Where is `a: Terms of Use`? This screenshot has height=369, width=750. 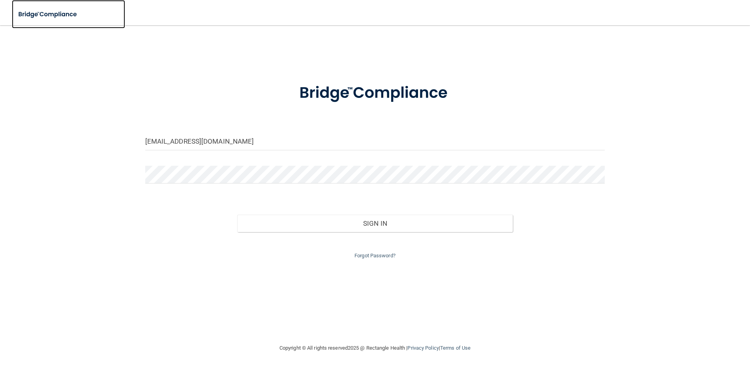 a: Terms of Use is located at coordinates (455, 348).